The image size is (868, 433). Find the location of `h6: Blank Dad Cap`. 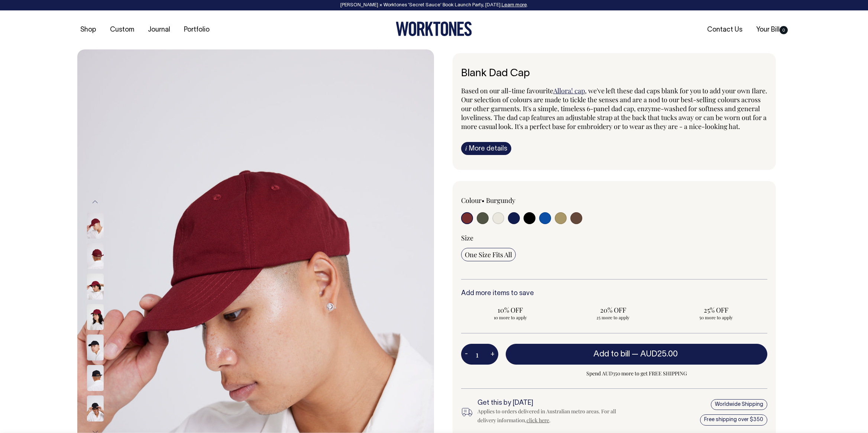

h6: Blank Dad Cap is located at coordinates (614, 73).